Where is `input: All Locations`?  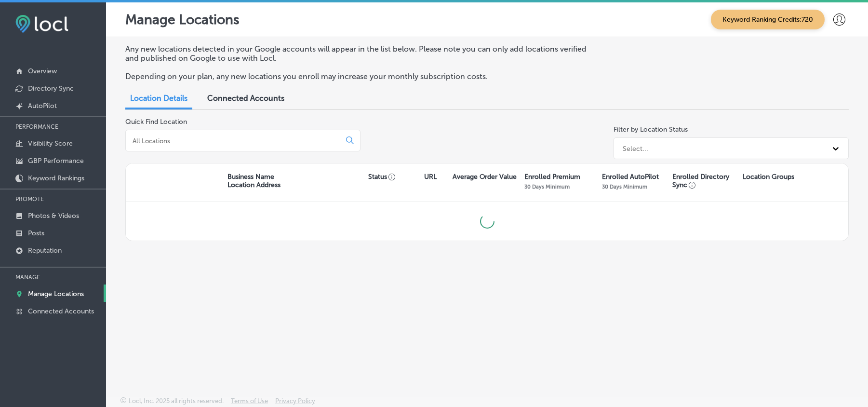
input: All Locations is located at coordinates (235, 141).